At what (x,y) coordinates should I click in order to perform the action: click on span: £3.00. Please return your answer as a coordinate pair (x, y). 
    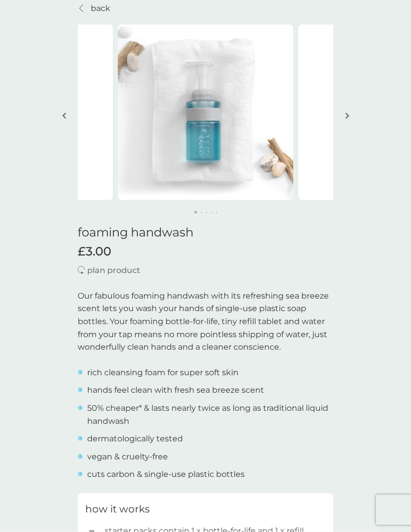
    Looking at the image, I should click on (94, 251).